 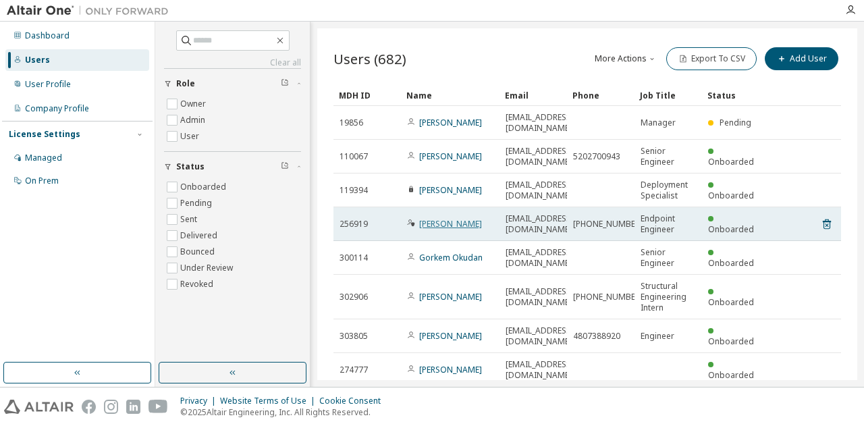 What do you see at coordinates (194, 120) in the screenshot?
I see `label: Admin` at bounding box center [194, 120].